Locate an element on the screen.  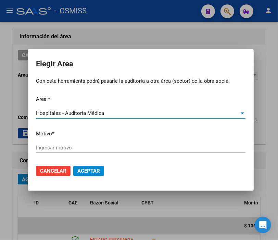
div: Open Intercom Messenger is located at coordinates (263, 225).